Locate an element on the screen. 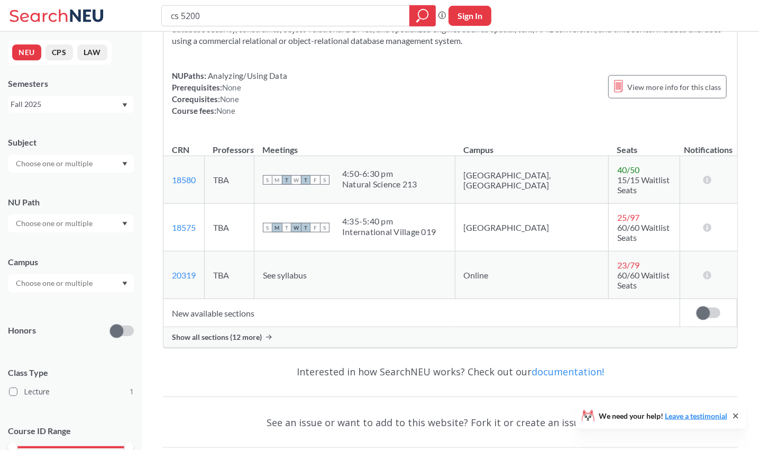 The height and width of the screenshot is (450, 759). span: Show all sections (12 more) is located at coordinates (217, 337).